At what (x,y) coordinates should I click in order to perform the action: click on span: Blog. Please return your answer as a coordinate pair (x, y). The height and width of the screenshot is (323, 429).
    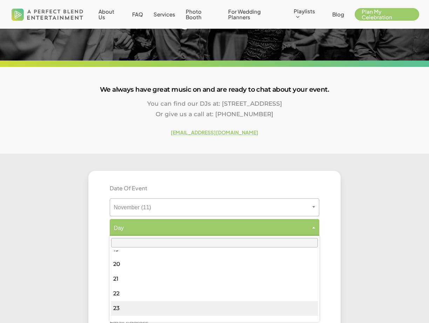
    Looking at the image, I should click on (338, 14).